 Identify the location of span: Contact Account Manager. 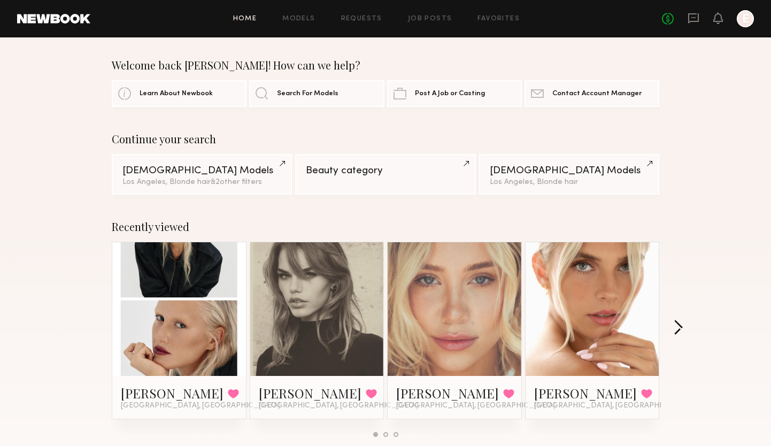
(597, 94).